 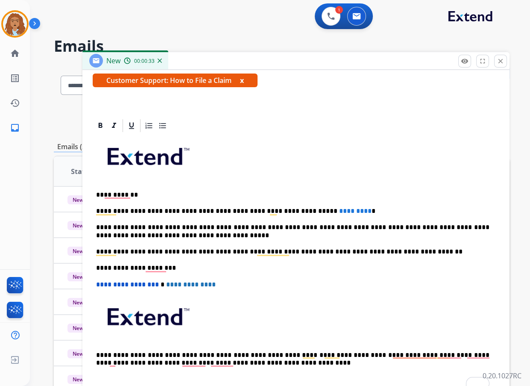 What do you see at coordinates (483, 61) in the screenshot?
I see `mat-icon: fullscreen` at bounding box center [483, 61].